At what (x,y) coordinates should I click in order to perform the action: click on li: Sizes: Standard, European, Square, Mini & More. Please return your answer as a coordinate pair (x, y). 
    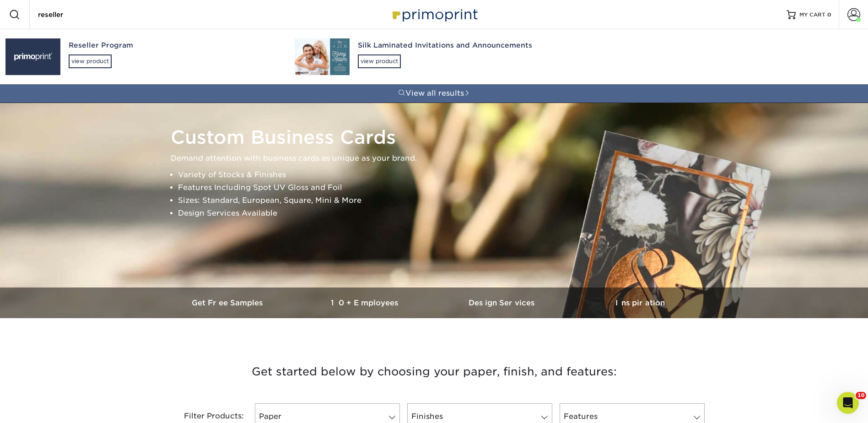
    Looking at the image, I should click on (442, 201).